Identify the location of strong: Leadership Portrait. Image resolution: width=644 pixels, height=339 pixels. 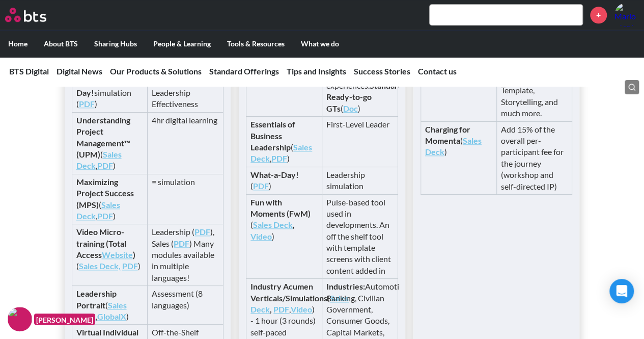
(96, 298).